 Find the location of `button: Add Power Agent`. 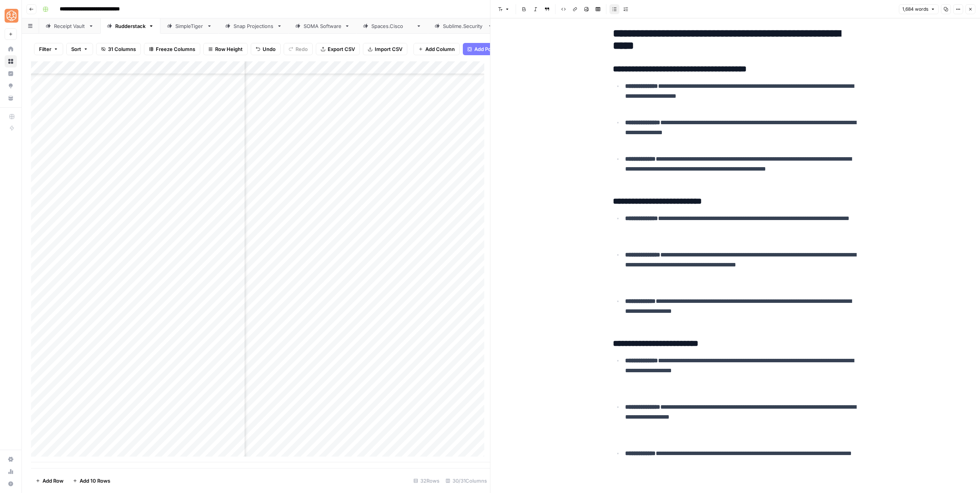

button: Add Power Agent is located at coordinates (491, 49).